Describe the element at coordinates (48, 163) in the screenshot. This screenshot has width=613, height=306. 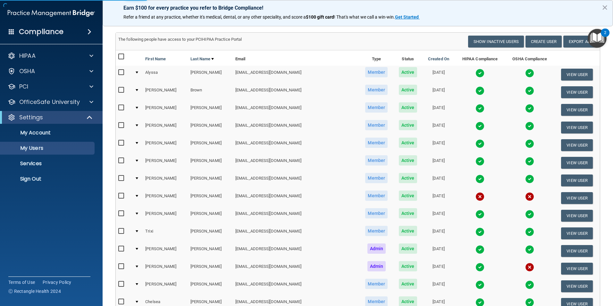
I see `p: Services` at that location.